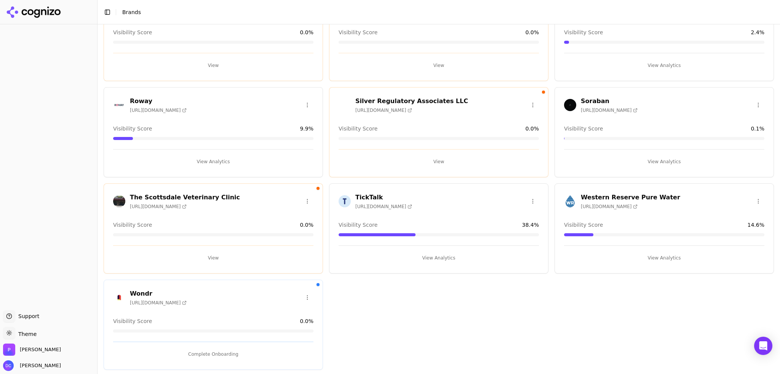  What do you see at coordinates (158, 101) in the screenshot?
I see `h3: Roway` at bounding box center [158, 101].